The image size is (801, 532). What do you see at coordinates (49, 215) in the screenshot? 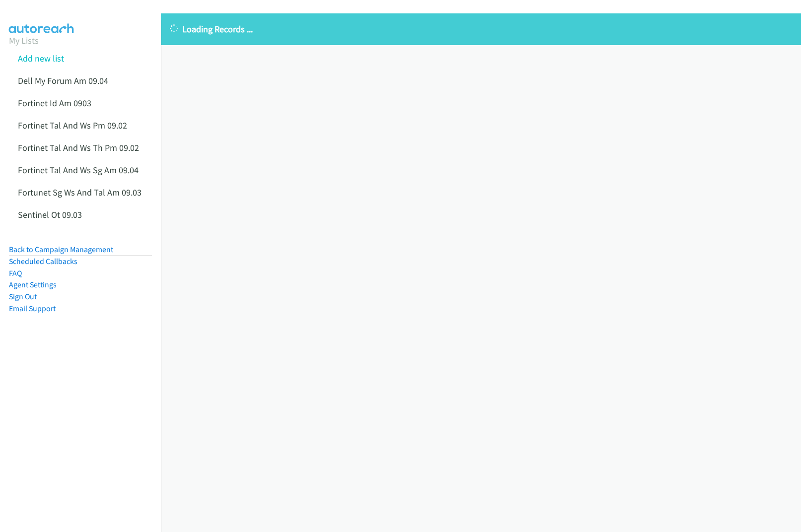
I see `a: Sentinel Ot 09.03` at bounding box center [49, 215].